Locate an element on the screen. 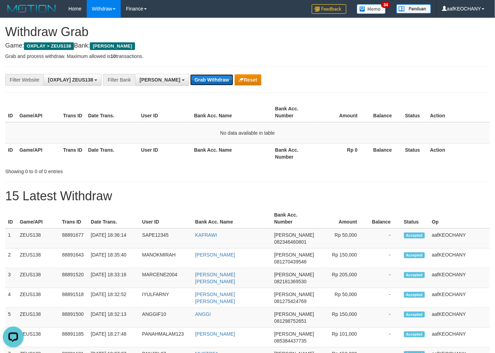 The image size is (495, 353). h1: Withdraw Grab is located at coordinates (247, 32).